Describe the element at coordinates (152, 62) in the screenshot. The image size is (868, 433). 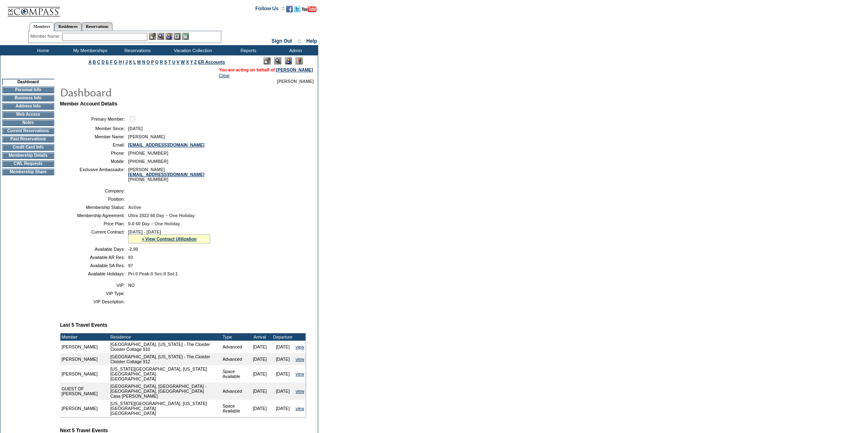
I see `a: P` at that location.